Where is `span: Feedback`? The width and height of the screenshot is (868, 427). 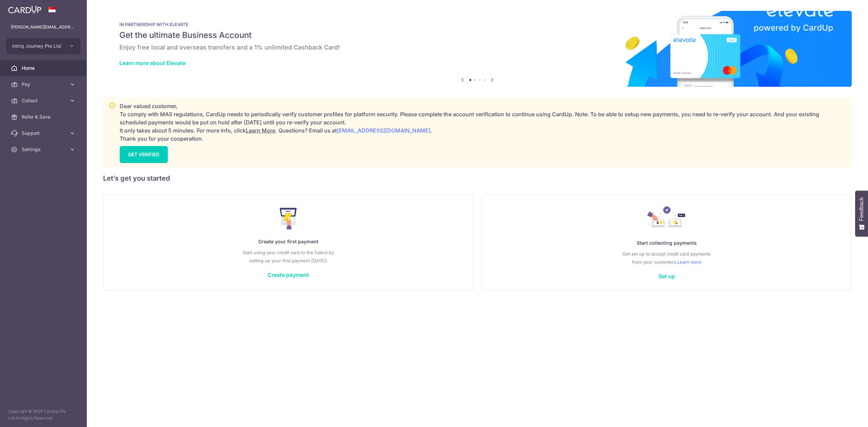 span: Feedback is located at coordinates (861, 209).